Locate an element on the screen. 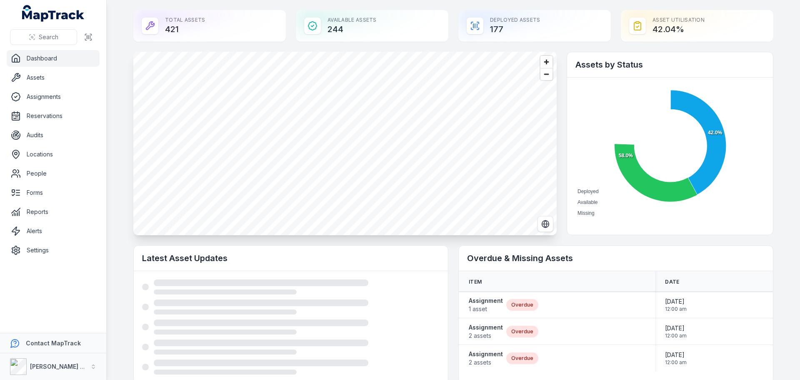 Image resolution: width=800 pixels, height=380 pixels. span: Item is located at coordinates (475, 282).